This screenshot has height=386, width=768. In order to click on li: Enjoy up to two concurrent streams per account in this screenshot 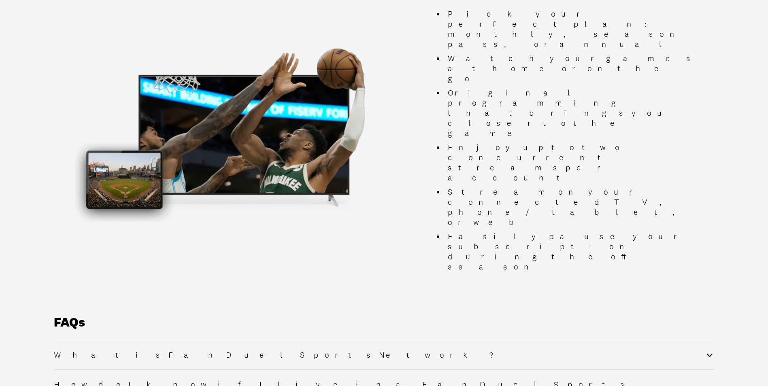, I will do `click(571, 163)`.